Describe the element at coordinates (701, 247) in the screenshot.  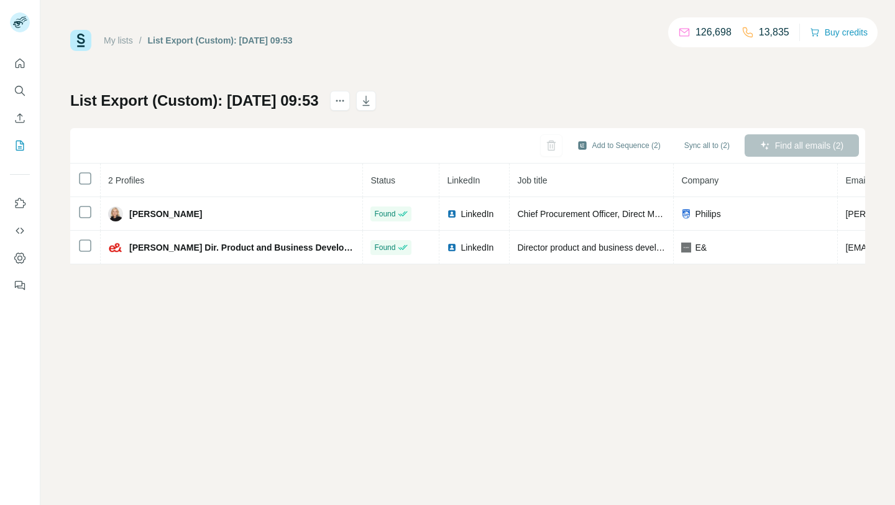
I see `span: E&` at that location.